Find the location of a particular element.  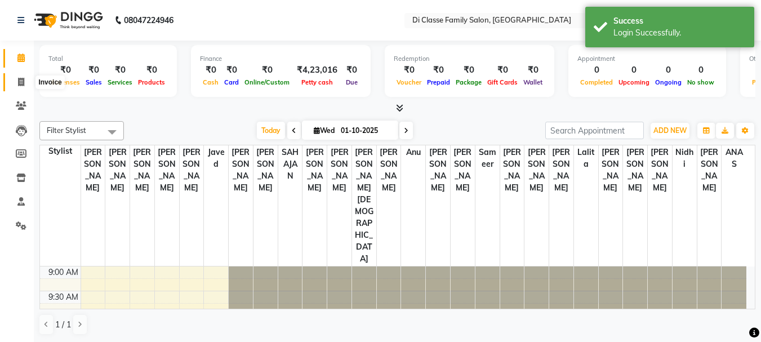

b: 08047224946 is located at coordinates (149, 20).